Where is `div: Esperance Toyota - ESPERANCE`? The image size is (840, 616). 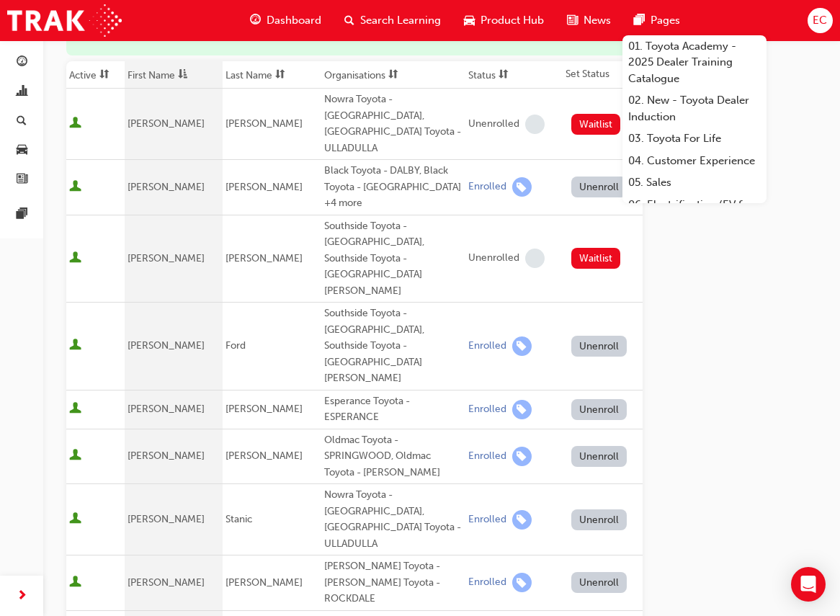
div: Esperance Toyota - ESPERANCE is located at coordinates (393, 410).